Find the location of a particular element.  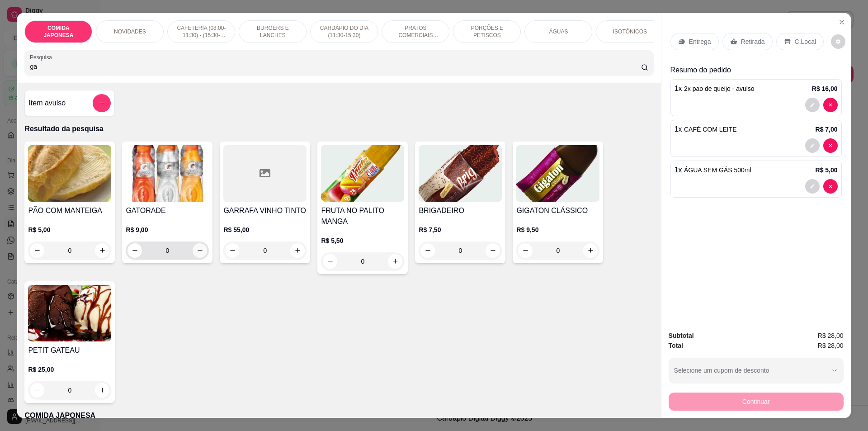

h4: PETIT GATEAU is located at coordinates (70, 351).